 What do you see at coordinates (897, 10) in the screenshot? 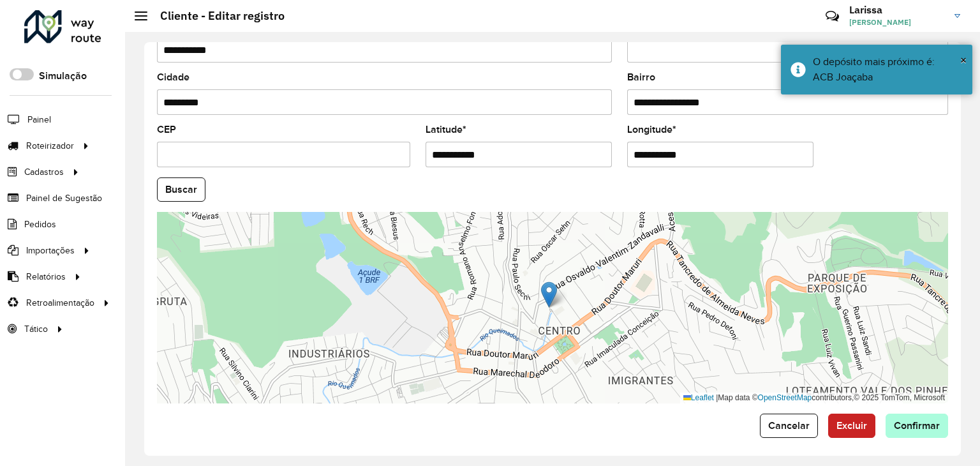
I see `h3: Larissa` at bounding box center [897, 10].